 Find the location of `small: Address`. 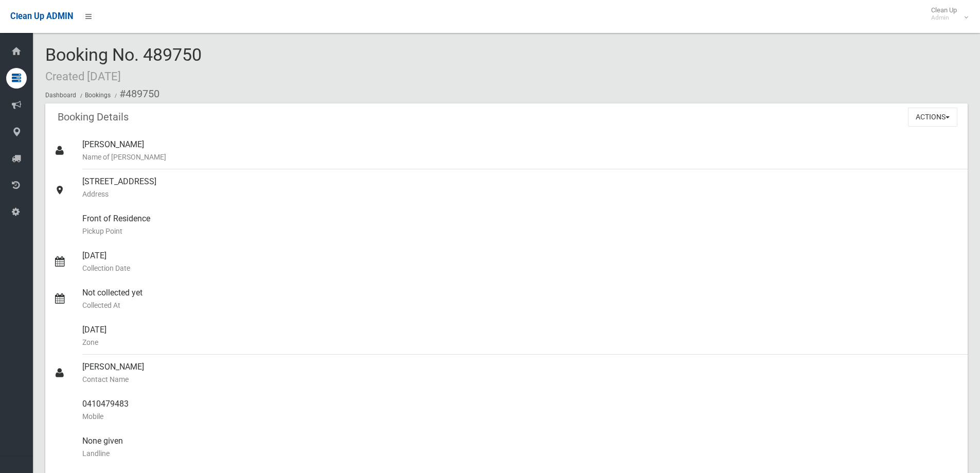

small: Address is located at coordinates (520, 194).